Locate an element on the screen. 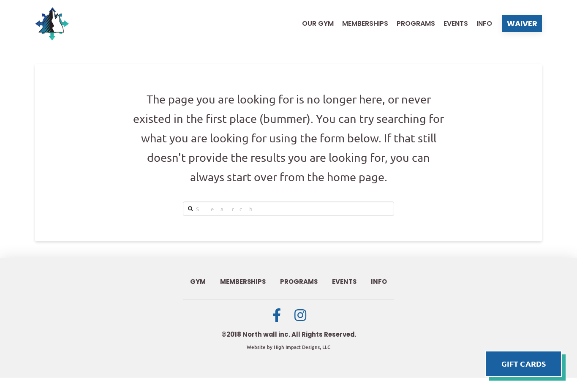  a: Our Gym is located at coordinates (313, 23).